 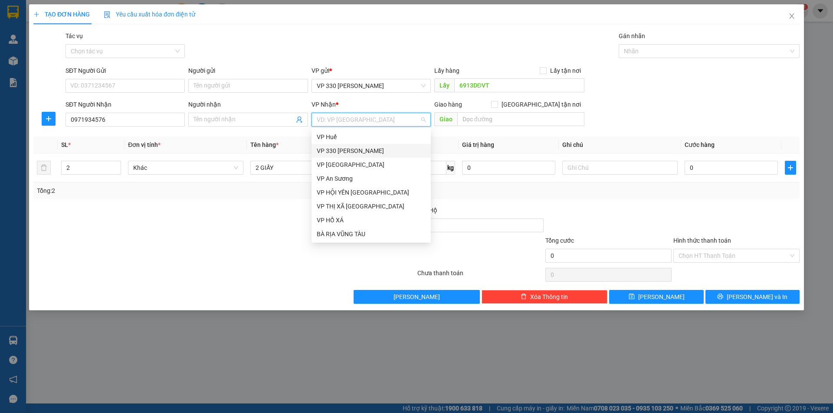 I want to click on span: Thu Hộ, so click(x=427, y=210).